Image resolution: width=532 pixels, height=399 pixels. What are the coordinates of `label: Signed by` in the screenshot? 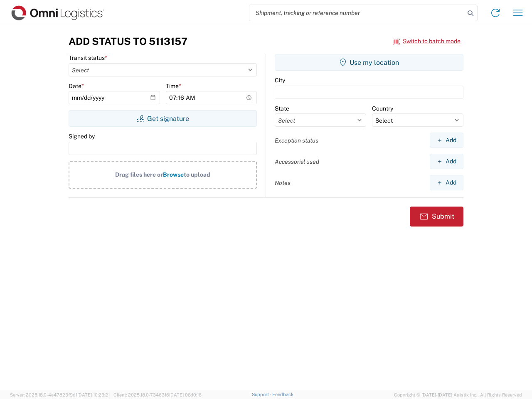 It's located at (81, 137).